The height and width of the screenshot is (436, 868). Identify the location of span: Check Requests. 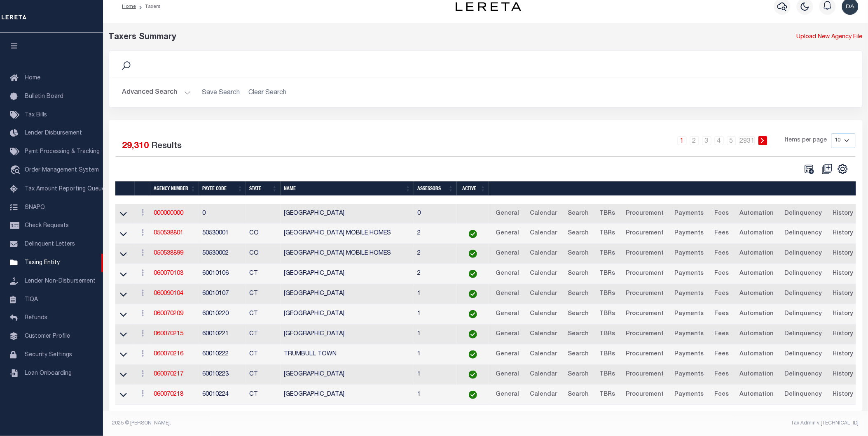
(47, 226).